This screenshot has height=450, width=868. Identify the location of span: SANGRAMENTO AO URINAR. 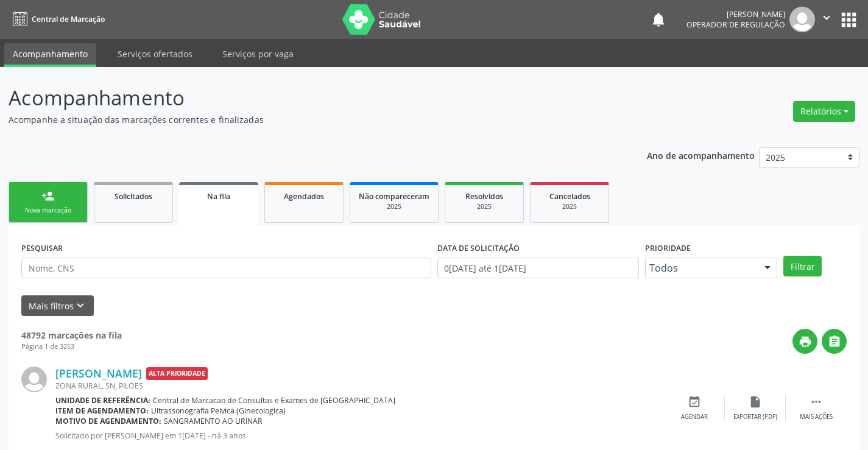
(213, 421).